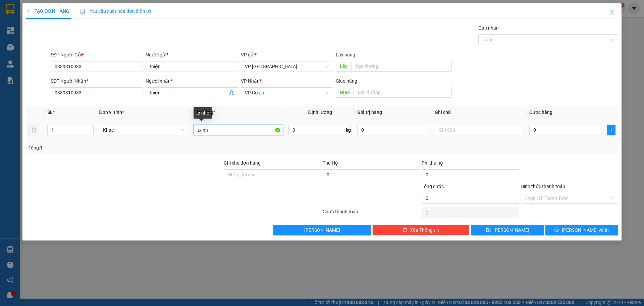 This screenshot has height=306, width=644. I want to click on label: Hình thức thanh toán, so click(543, 187).